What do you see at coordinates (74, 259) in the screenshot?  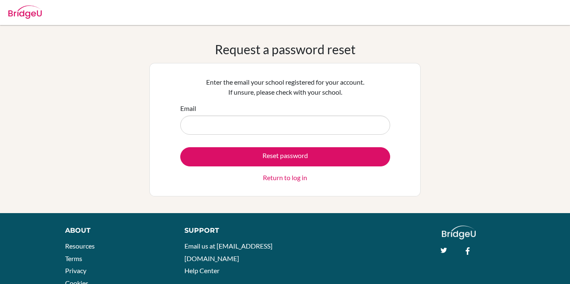 I see `a: Terms` at bounding box center [74, 259].